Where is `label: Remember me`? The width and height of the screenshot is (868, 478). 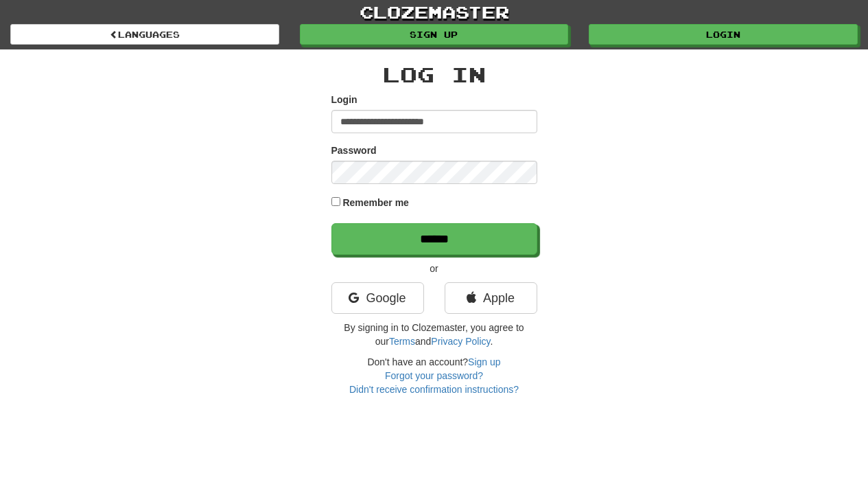
label: Remember me is located at coordinates (376, 203).